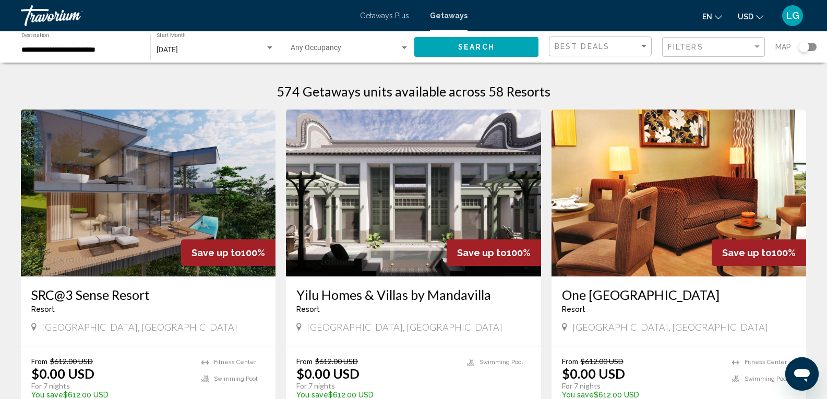 This screenshot has width=827, height=399. What do you see at coordinates (476, 47) in the screenshot?
I see `span: Search` at bounding box center [476, 47].